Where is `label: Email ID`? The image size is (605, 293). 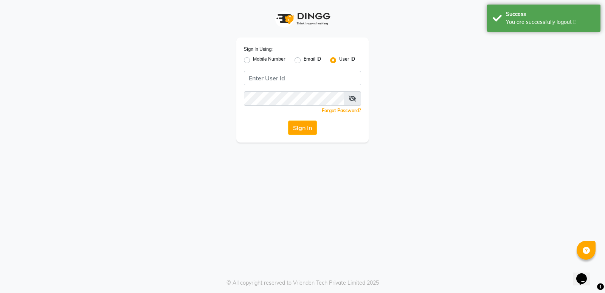
label: Email ID is located at coordinates (313, 60).